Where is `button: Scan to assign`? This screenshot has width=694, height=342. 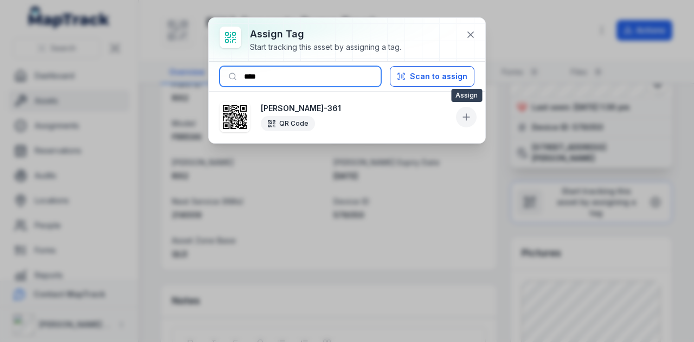
button: Scan to assign is located at coordinates (432, 76).